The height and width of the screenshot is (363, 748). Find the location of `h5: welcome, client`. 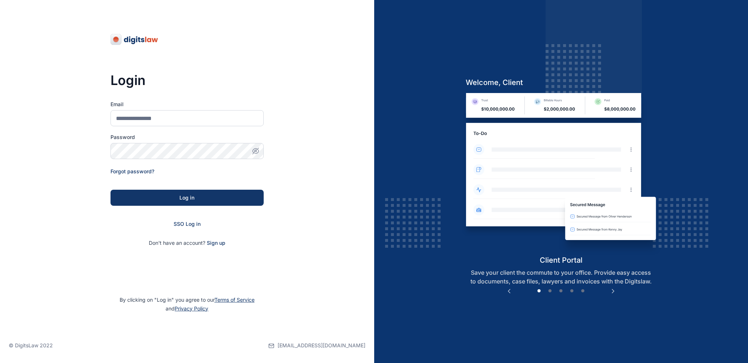

h5: welcome, client is located at coordinates (561, 82).